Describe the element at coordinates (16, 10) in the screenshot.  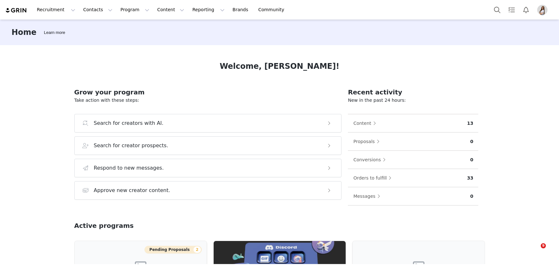
I see `img: grin logo` at that location.